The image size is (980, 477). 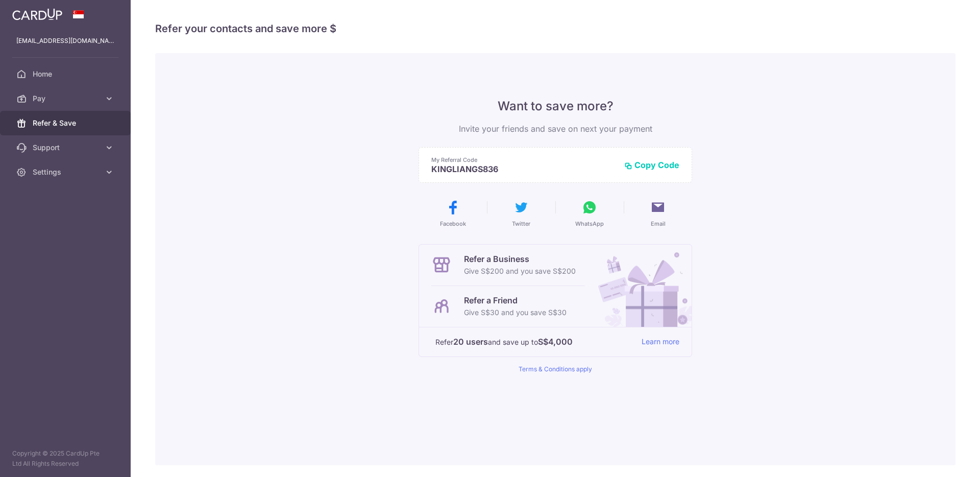 I want to click on p: Want to save more?, so click(x=556, y=106).